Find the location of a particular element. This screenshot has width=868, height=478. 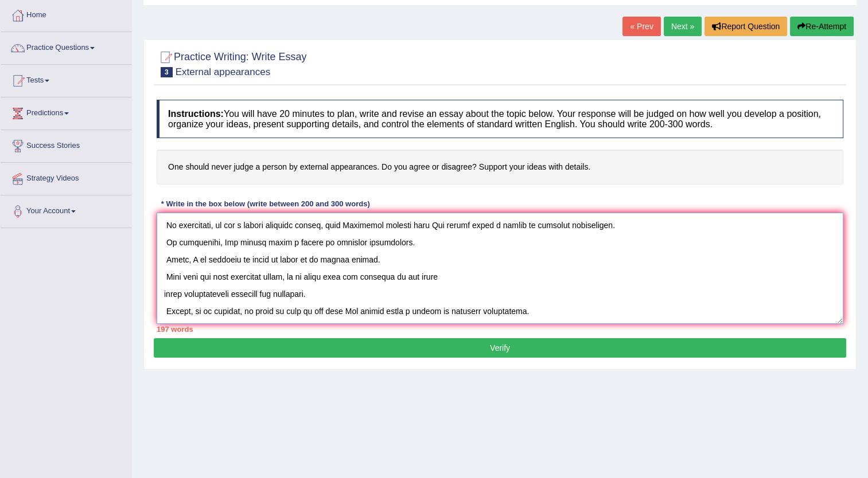

a: Strategy Videos is located at coordinates (66, 177).